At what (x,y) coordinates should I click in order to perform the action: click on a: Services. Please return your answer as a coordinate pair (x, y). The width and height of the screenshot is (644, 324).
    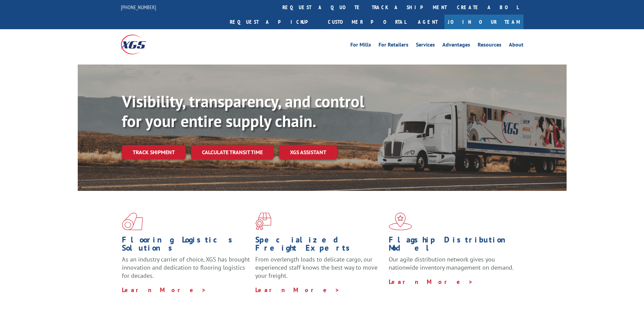
    Looking at the image, I should click on (425, 46).